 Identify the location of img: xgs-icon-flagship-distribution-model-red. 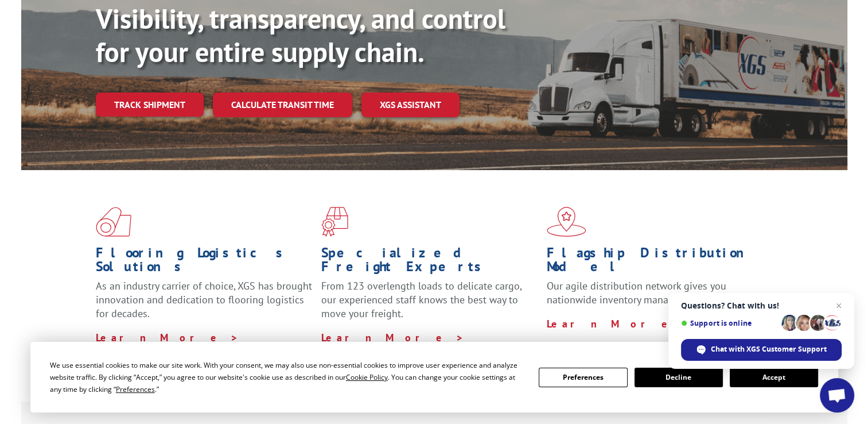
(567, 222).